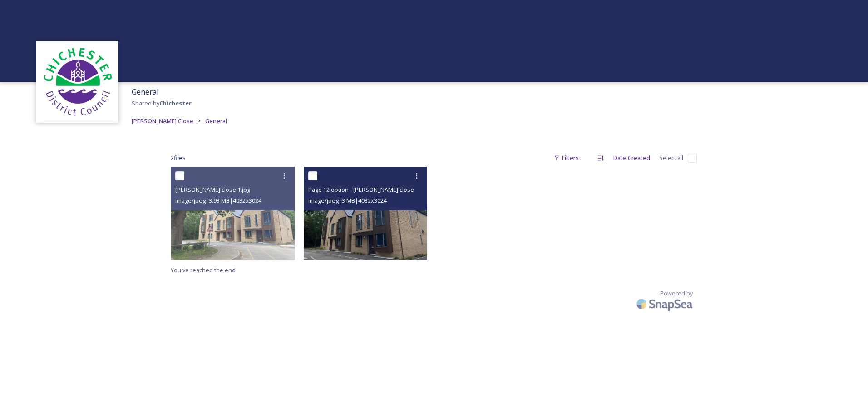 The width and height of the screenshot is (868, 420). Describe the element at coordinates (175, 103) in the screenshot. I see `strong: Chichester` at that location.